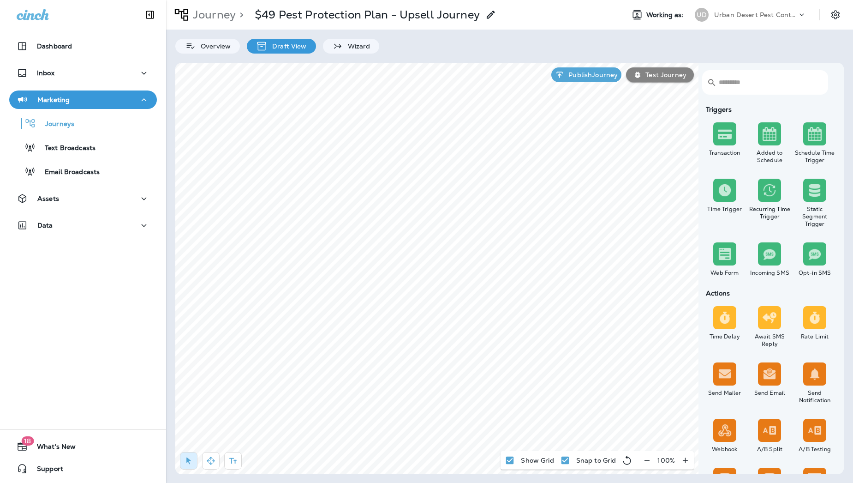  I want to click on p: Dashboard, so click(54, 46).